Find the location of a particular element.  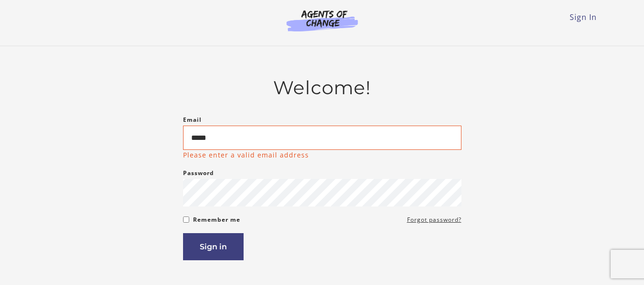

button: Sign in is located at coordinates (213, 246).